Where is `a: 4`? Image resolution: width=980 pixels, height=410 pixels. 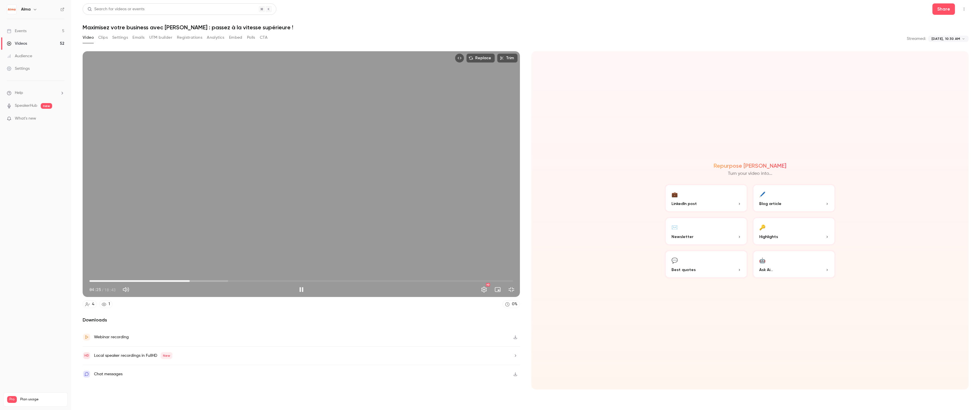
a: 4 is located at coordinates (90, 304).